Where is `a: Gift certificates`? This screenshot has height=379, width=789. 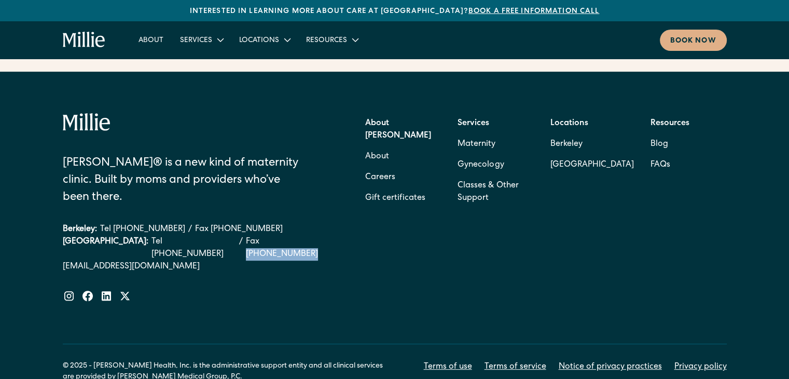 a: Gift certificates is located at coordinates (395, 198).